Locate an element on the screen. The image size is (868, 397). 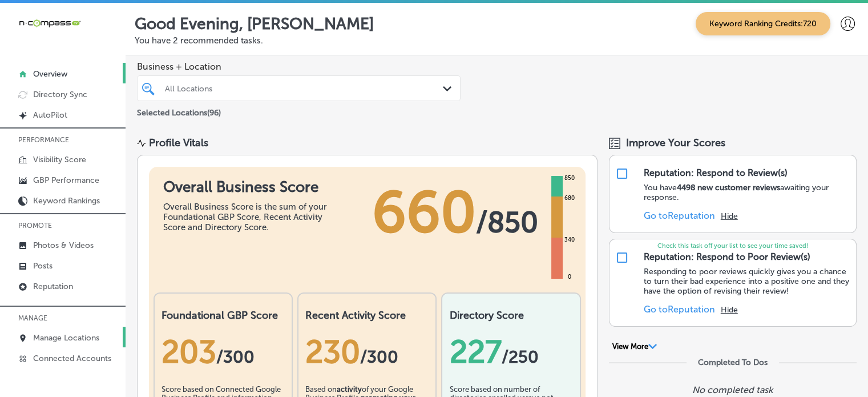
div: Profile Vitals is located at coordinates (178, 143).